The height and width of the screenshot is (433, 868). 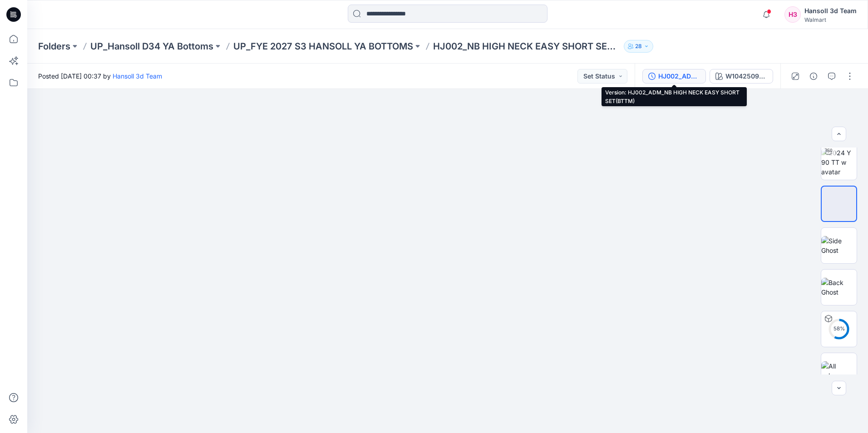 What do you see at coordinates (137, 76) in the screenshot?
I see `a: Hansoll 3d Team` at bounding box center [137, 76].